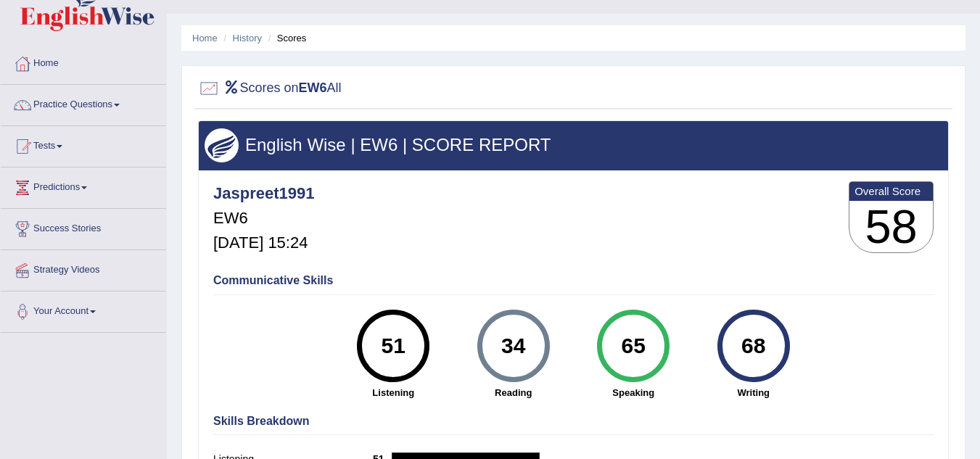  What do you see at coordinates (83, 227) in the screenshot?
I see `a: Success Stories` at bounding box center [83, 227].